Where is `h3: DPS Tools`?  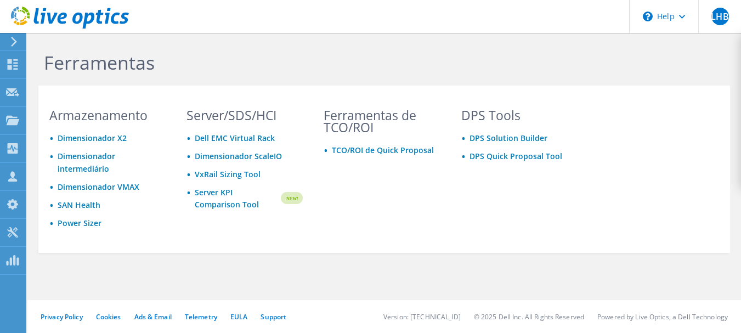
h3: DPS Tools is located at coordinates (520, 115).